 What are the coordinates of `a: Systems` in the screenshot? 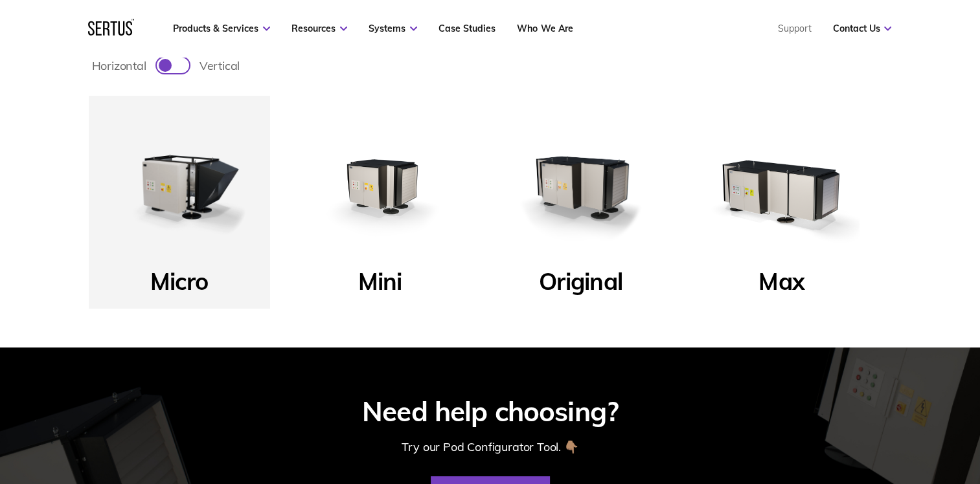 It's located at (393, 28).